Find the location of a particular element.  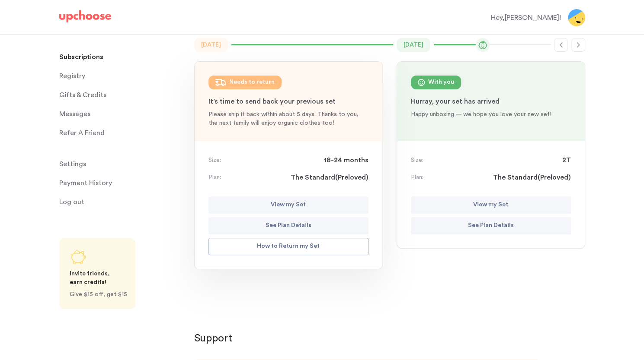

a: UpChoose is located at coordinates (85, 18).